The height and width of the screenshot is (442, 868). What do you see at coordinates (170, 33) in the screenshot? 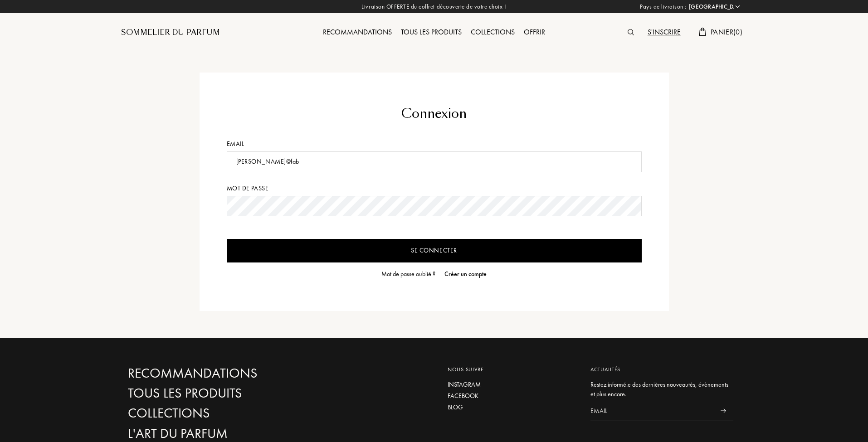
I see `div: Sommelier du Parfum` at bounding box center [170, 33].